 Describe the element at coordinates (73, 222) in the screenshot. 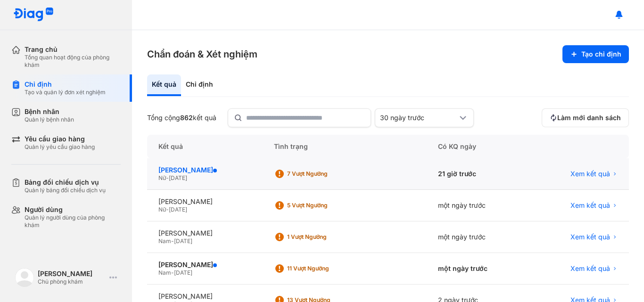

I see `div: Quản lý người dùng của phòng khám` at that location.